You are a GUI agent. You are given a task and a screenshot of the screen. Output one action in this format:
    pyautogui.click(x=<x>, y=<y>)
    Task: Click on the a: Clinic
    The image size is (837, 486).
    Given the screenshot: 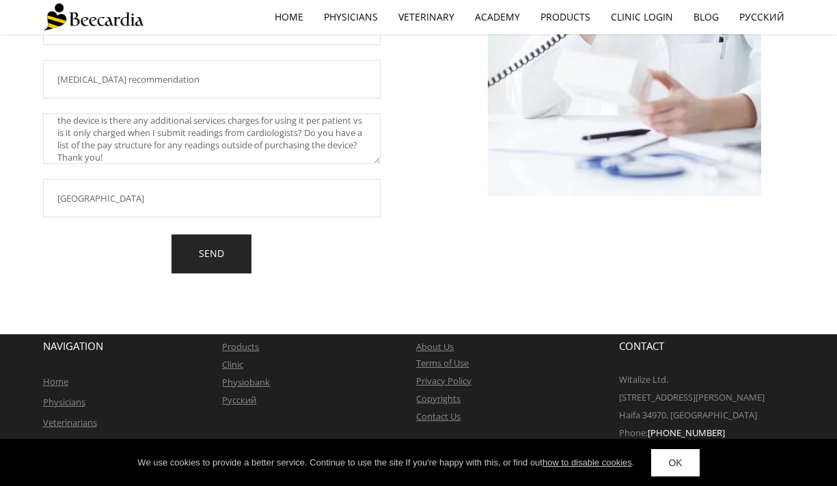 What is the action you would take?
    pyautogui.click(x=232, y=364)
    